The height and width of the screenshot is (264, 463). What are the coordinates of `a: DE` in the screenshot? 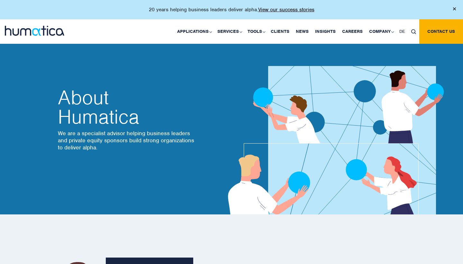 It's located at (402, 32).